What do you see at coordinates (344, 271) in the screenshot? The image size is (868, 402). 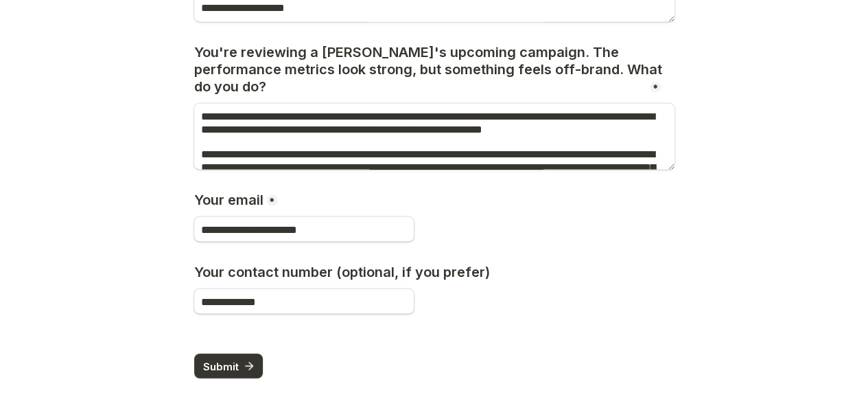 I see `h3: Your contact number (optional, if you prefer)` at bounding box center [344, 271].